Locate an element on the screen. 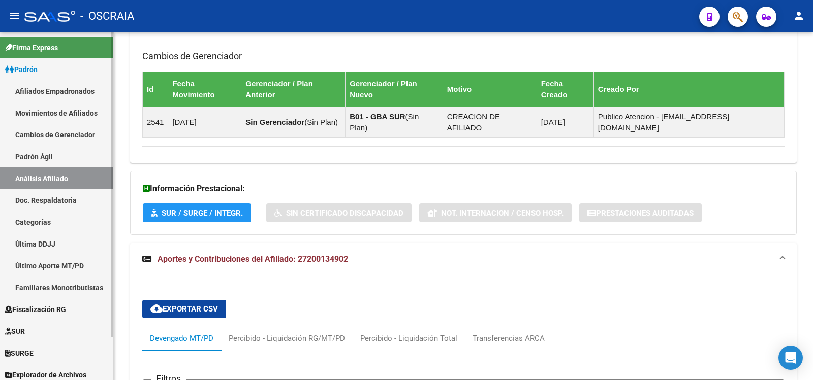 The height and width of the screenshot is (380, 813). button: Not. Internacion / Censo Hosp. is located at coordinates (495, 213).